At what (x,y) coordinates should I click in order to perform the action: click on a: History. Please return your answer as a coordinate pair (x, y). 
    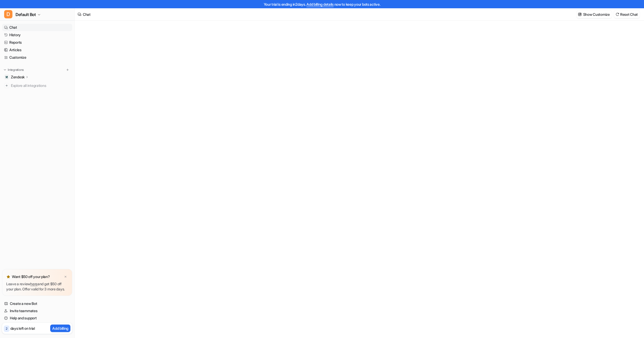
    Looking at the image, I should click on (37, 35).